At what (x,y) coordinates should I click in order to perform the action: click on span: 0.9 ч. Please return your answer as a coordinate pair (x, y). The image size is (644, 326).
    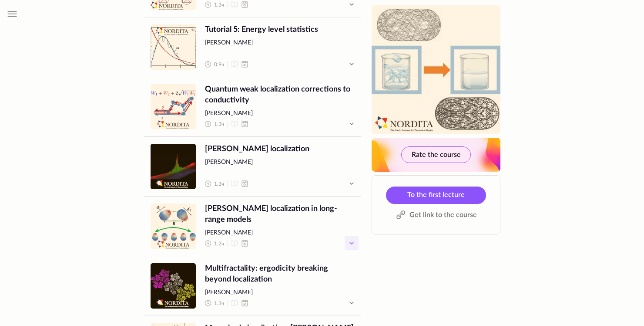
    Looking at the image, I should click on (219, 64).